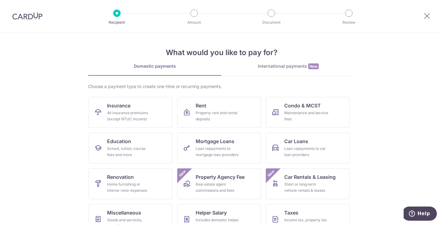 This screenshot has height=225, width=443. I want to click on a: Mortgage LoansLoan repayments to mortgage loan providers, so click(219, 148).